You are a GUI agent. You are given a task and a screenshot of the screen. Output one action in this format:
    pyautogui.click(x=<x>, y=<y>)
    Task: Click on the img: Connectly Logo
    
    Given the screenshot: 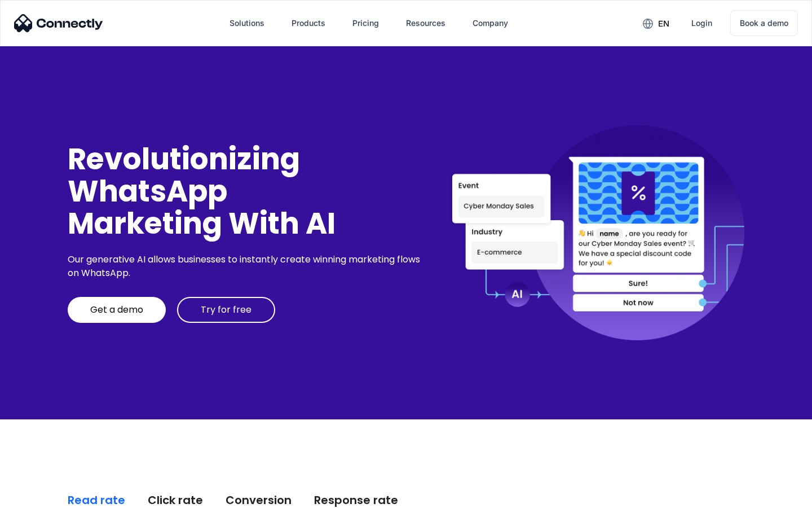 What is the action you would take?
    pyautogui.click(x=59, y=23)
    